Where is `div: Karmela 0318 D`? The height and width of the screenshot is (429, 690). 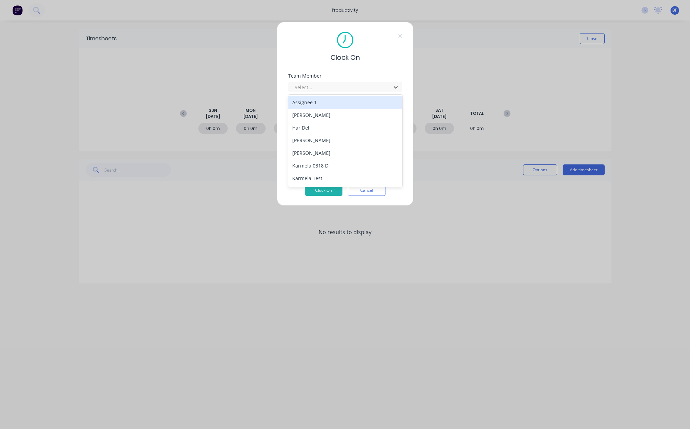 div: Karmela 0318 D is located at coordinates (345, 165).